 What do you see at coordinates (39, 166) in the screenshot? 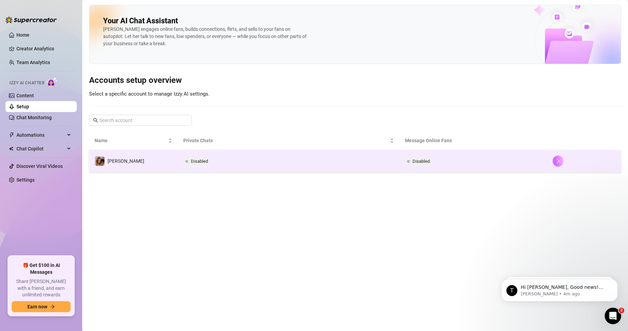
I see `a: Discover Viral Videos` at bounding box center [39, 166].